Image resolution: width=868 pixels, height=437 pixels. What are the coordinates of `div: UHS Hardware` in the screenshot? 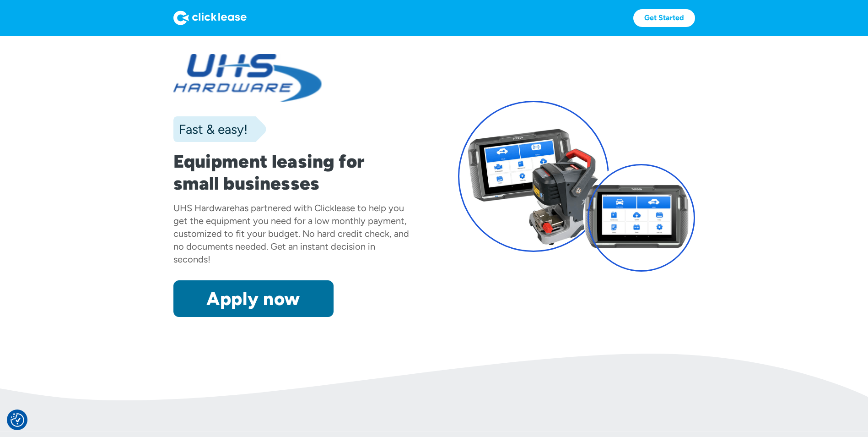 It's located at (204, 208).